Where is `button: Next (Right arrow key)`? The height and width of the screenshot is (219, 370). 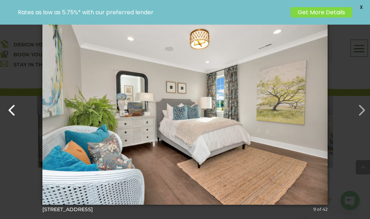
button: Next (Right arrow key) is located at coordinates (358, 107).